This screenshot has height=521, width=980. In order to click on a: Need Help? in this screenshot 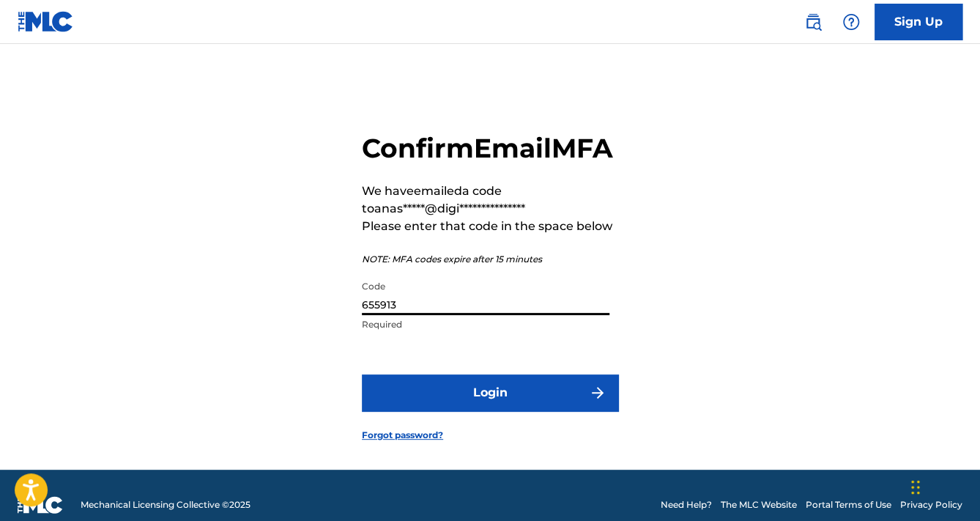, I will do `click(686, 504)`.